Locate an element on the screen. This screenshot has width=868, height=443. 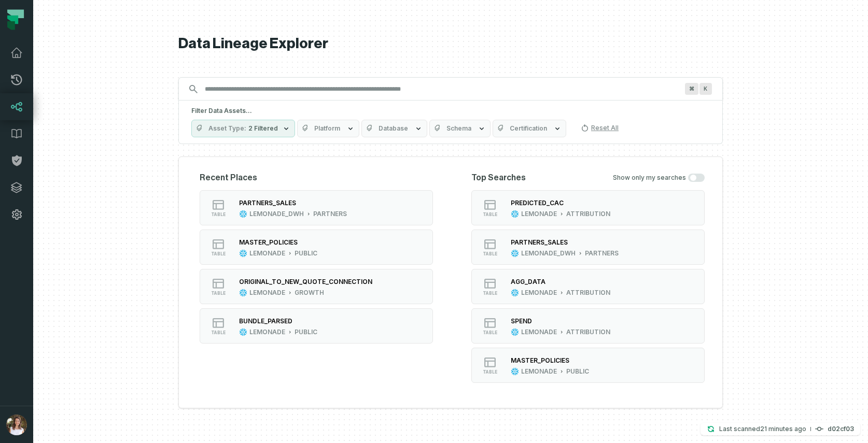
h1: Data Lineage Explorer is located at coordinates (450, 43).